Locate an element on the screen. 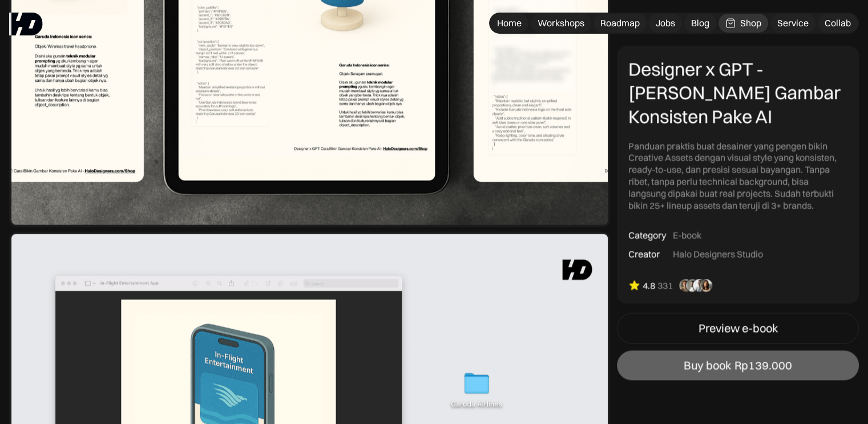 This screenshot has height=424, width=868. div: Buy book is located at coordinates (707, 365).